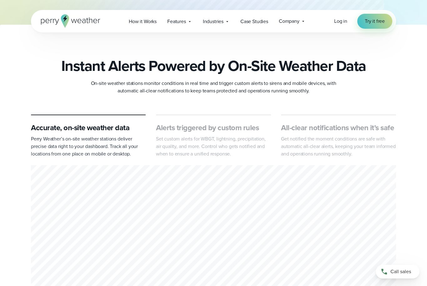 The height and width of the screenshot is (286, 427). Describe the element at coordinates (375, 21) in the screenshot. I see `a: Try it free` at that location.